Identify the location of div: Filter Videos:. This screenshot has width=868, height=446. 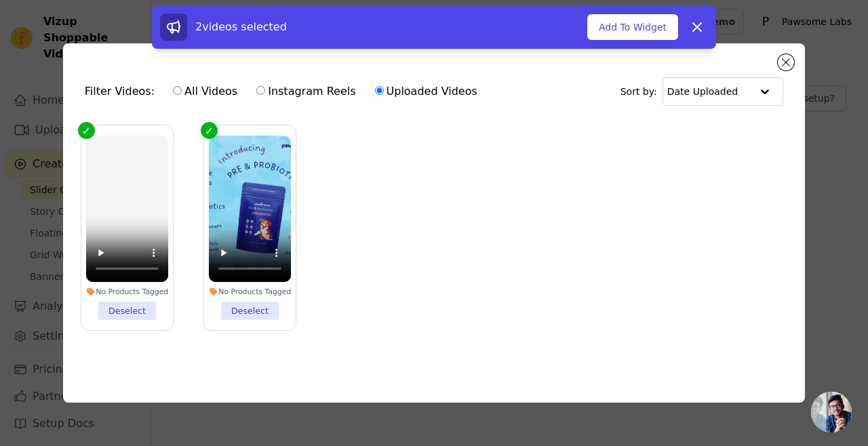
(285, 92).